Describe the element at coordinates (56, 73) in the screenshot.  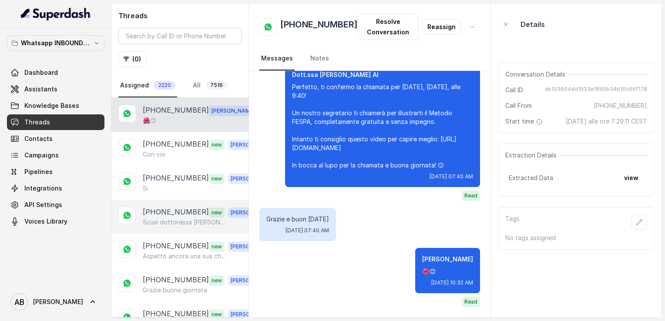
I see `a: Dashboard` at that location.